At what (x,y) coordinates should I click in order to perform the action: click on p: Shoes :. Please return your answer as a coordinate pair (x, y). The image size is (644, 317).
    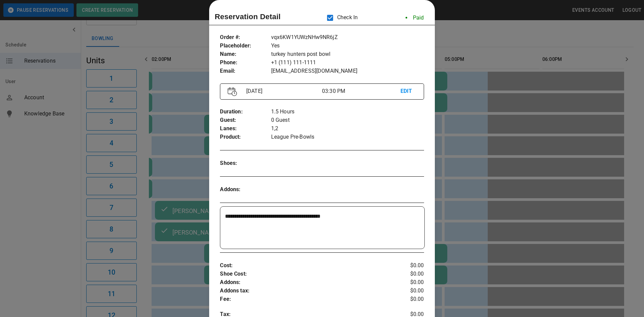
    Looking at the image, I should click on (245, 163).